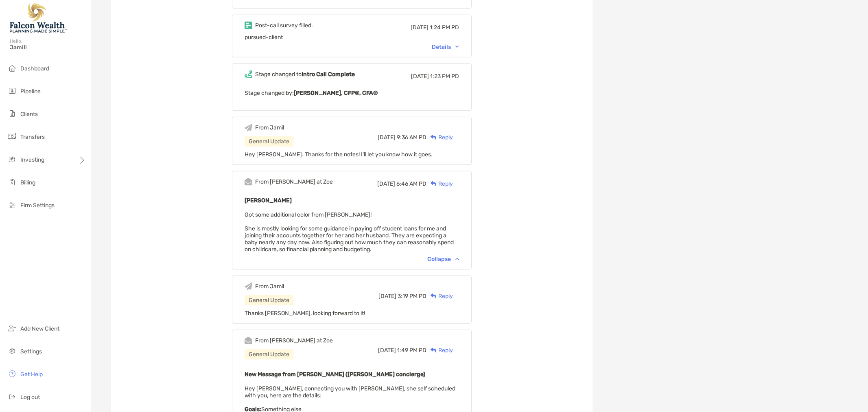 The height and width of the screenshot is (412, 868). What do you see at coordinates (31, 351) in the screenshot?
I see `span: Settings` at bounding box center [31, 351].